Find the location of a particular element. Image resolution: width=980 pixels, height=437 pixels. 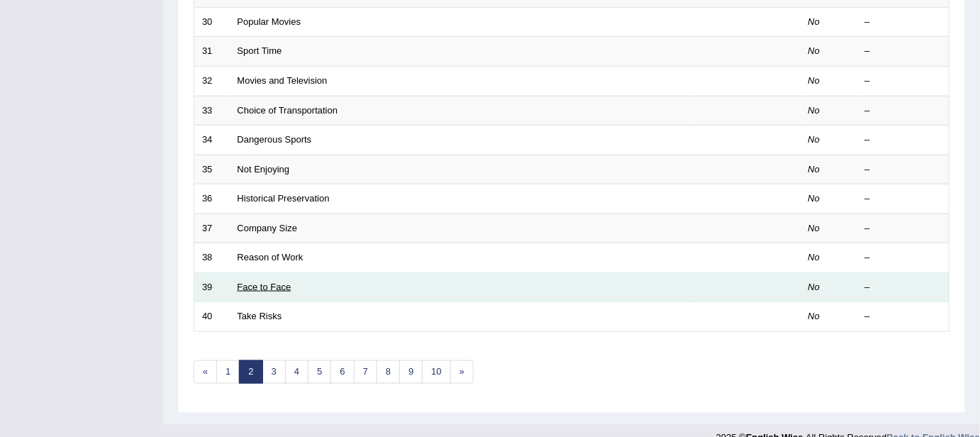

a: Company Size is located at coordinates (268, 228).